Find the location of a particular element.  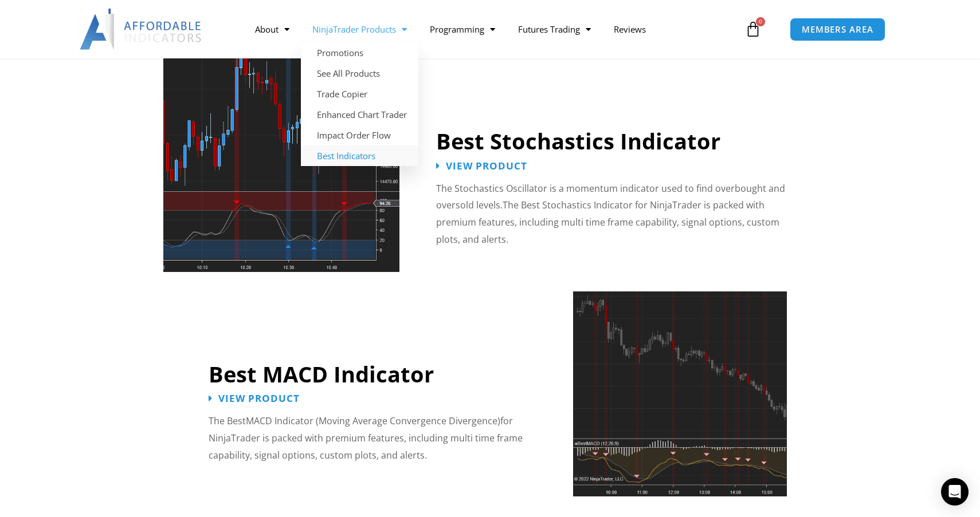

span: The Stochastics Oscillator is a momentum indicator used to find overbought and oversold levels. is located at coordinates (611, 197).